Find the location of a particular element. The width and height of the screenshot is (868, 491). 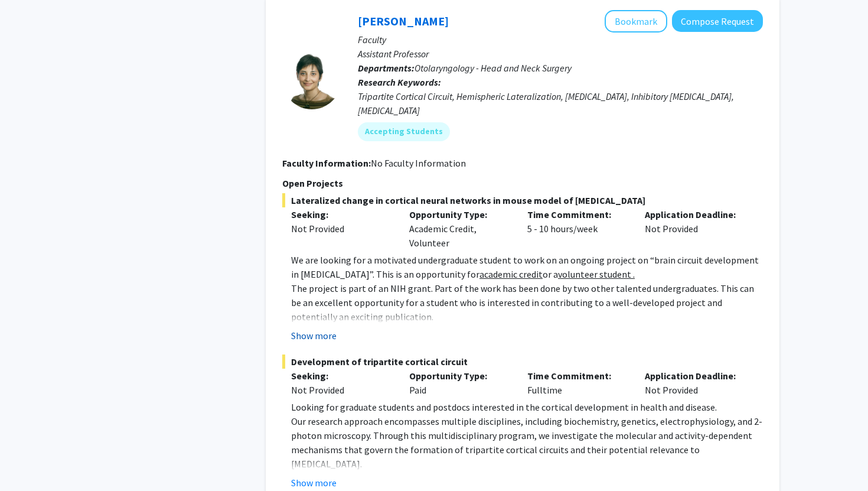

p: The project is part of an NIH grant. Part of the work has been done by two other talented undergr... is located at coordinates (527, 302).